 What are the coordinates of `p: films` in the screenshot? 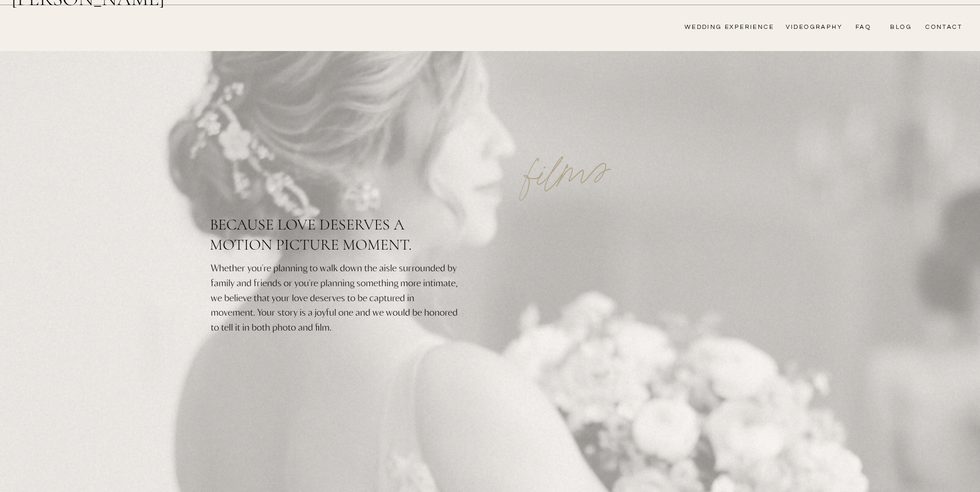 It's located at (566, 164).